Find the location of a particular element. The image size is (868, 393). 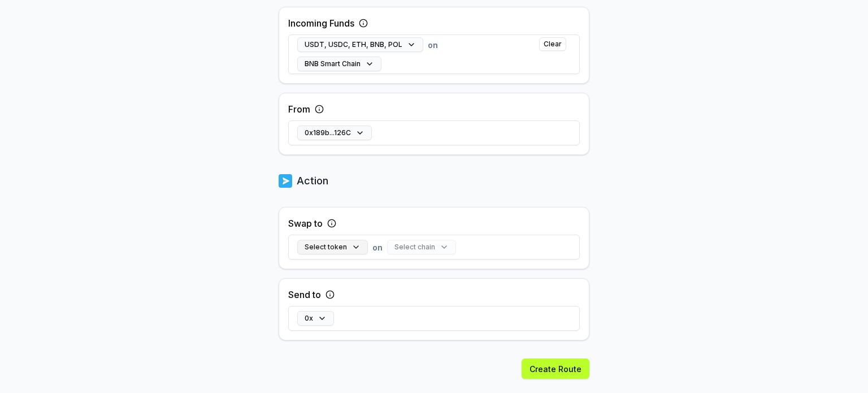

p: Action is located at coordinates (313, 181).